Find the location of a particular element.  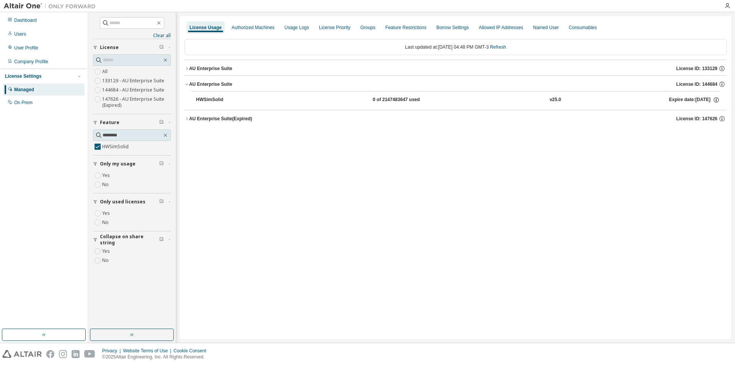

a: Refresh is located at coordinates (498, 47).